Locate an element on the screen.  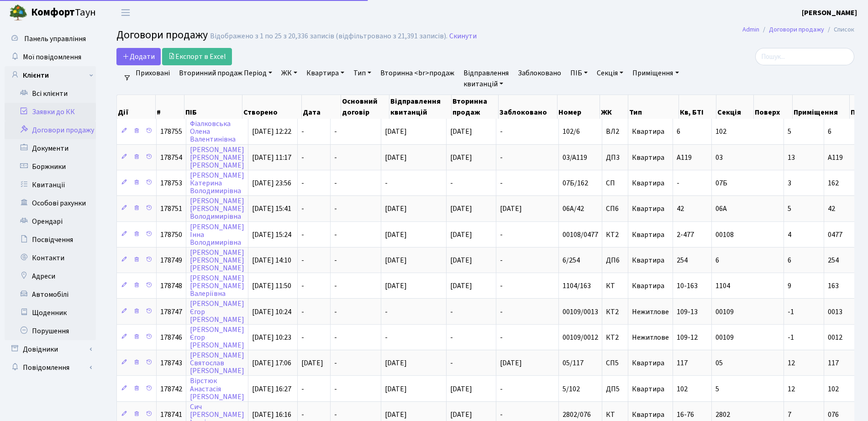
span: СП is located at coordinates (615, 183).